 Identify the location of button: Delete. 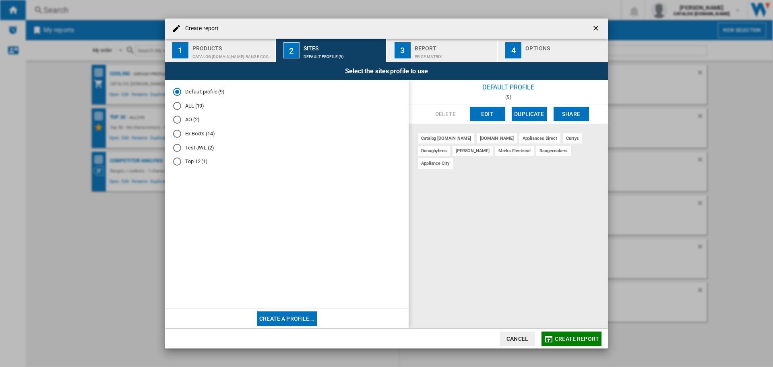
(446, 114).